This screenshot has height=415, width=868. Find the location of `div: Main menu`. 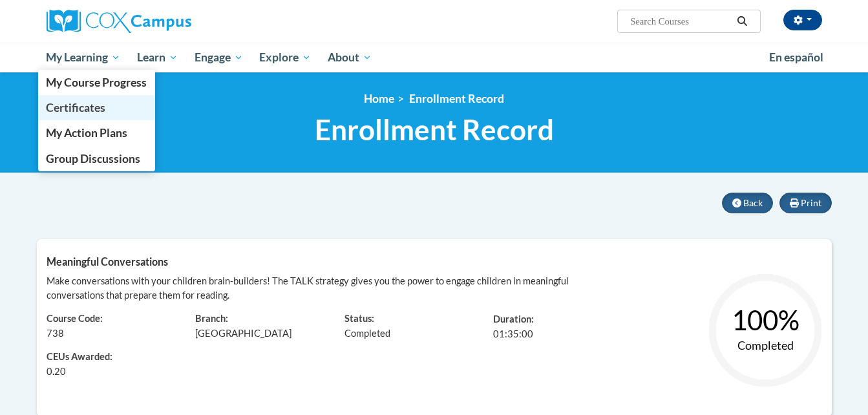

div: Main menu is located at coordinates (434, 58).